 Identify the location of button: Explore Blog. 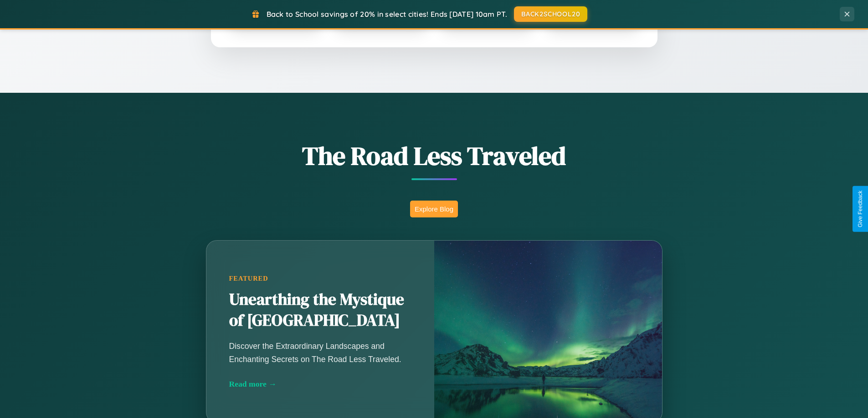
(434, 209).